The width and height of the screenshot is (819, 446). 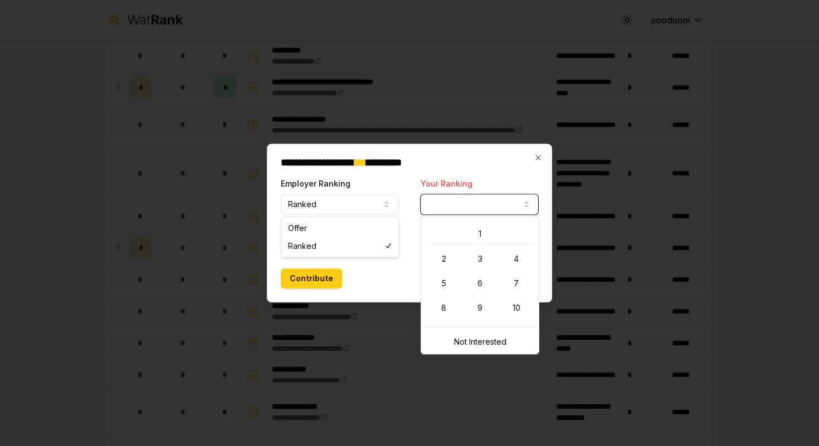 What do you see at coordinates (516, 259) in the screenshot?
I see `span: 4` at bounding box center [516, 259].